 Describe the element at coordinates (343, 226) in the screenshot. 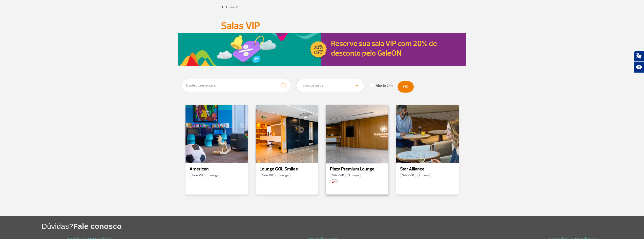

I see `h1: Dúvidas?` at that location.